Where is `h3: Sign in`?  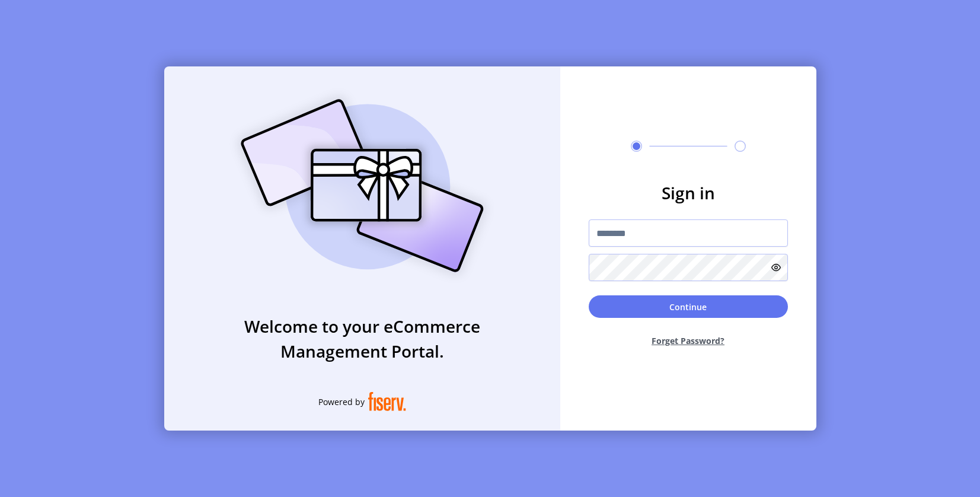
h3: Sign in is located at coordinates (688, 193).